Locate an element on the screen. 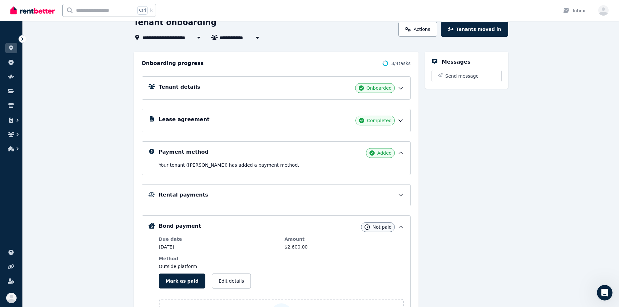 The width and height of the screenshot is (619, 307). img: Rental Payments is located at coordinates (152, 195).